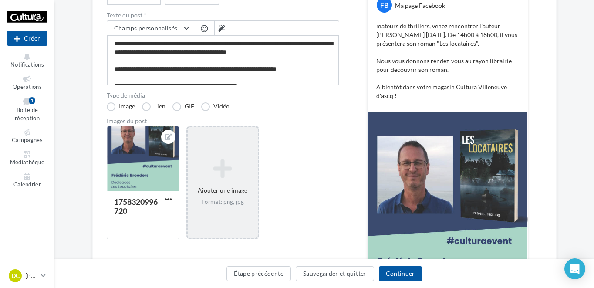 The image size is (594, 288). I want to click on div: 1758320996720, so click(136, 206).